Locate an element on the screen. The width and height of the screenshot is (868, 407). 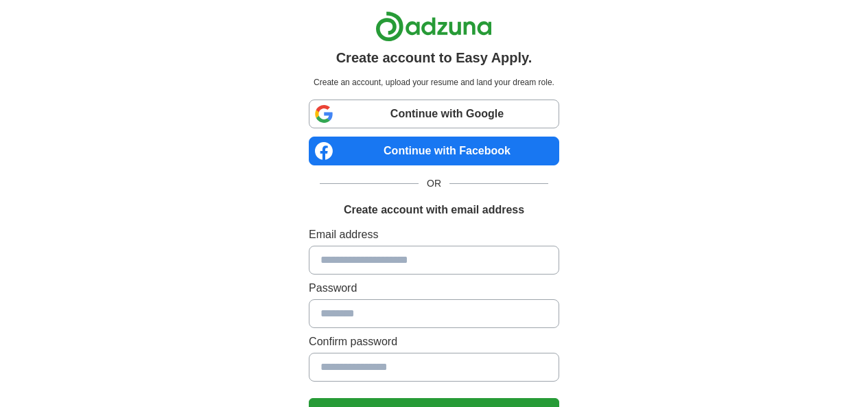
label: Password is located at coordinates (434, 288).